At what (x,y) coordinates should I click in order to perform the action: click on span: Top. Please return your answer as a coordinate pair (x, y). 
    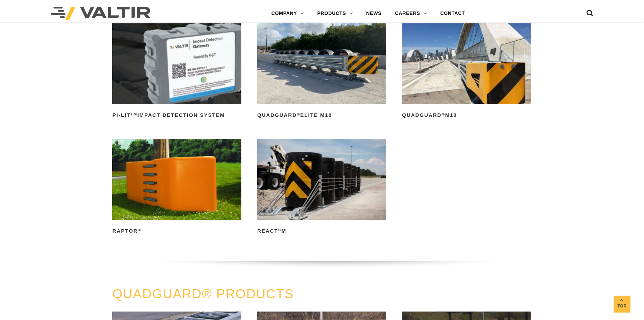
    Looking at the image, I should click on (622, 306).